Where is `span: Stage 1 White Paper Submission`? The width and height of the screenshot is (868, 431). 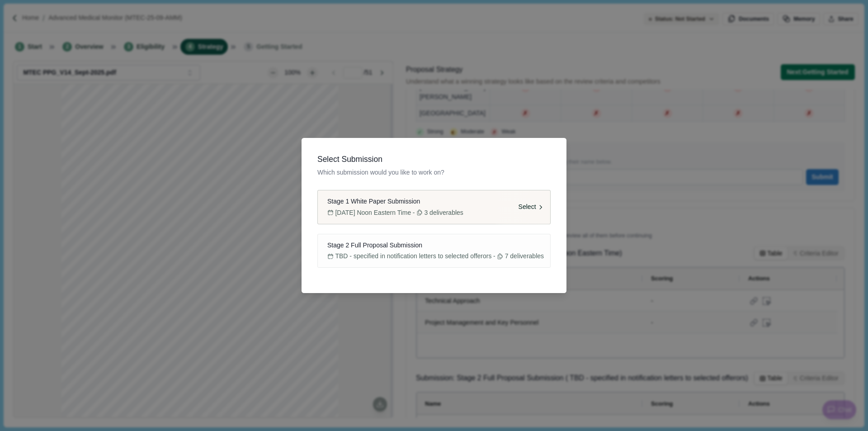
span: Stage 1 White Paper Submission is located at coordinates (373, 201).